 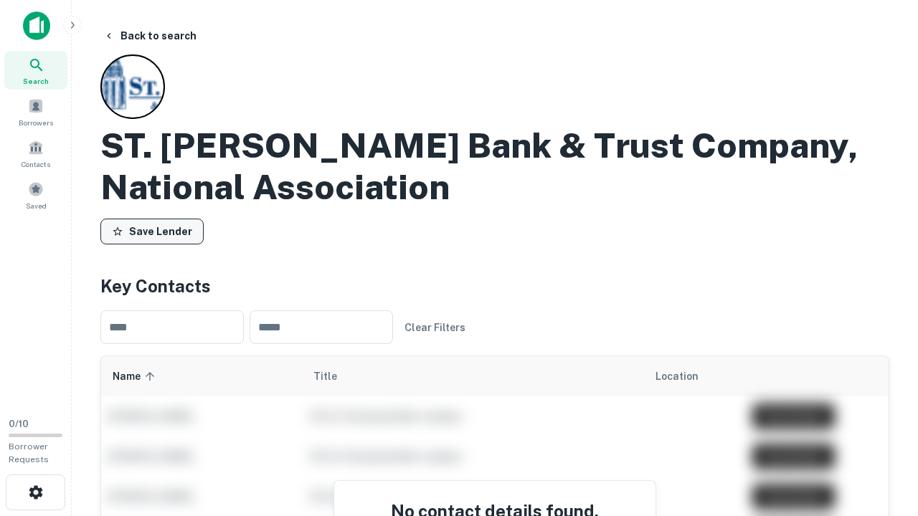 What do you see at coordinates (36, 112) in the screenshot?
I see `a: Borrowers` at bounding box center [36, 112].